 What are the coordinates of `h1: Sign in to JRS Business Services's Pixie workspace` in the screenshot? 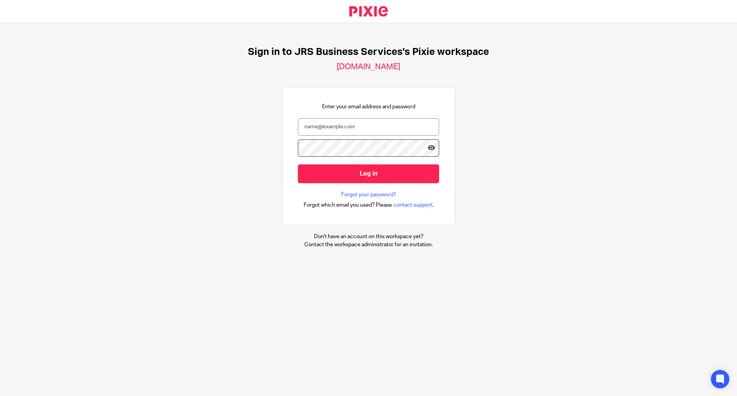 It's located at (369, 52).